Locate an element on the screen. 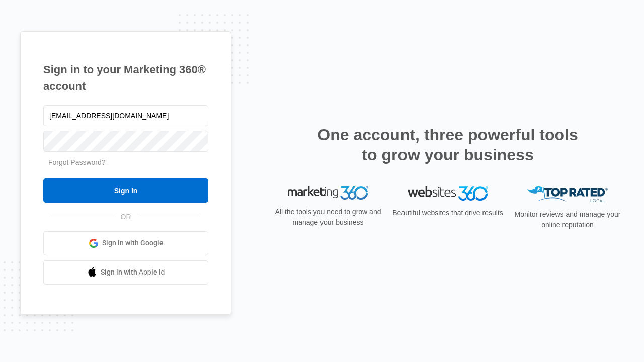 This screenshot has width=644, height=362. img: Top Rated Local is located at coordinates (568, 194).